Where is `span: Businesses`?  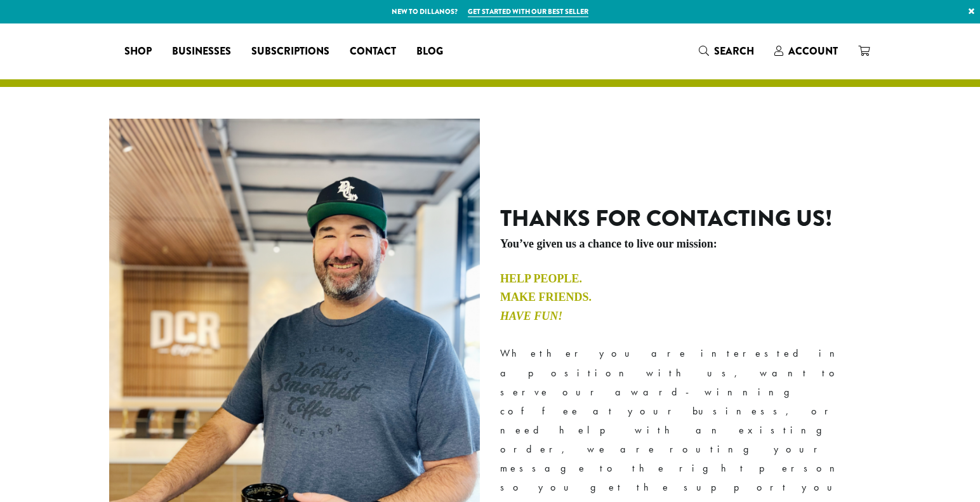 span: Businesses is located at coordinates (201, 51).